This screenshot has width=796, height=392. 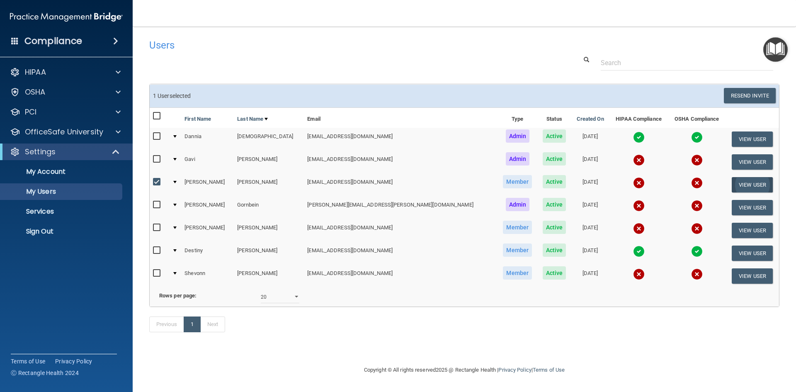 What do you see at coordinates (207, 276) in the screenshot?
I see `td: Shevonn` at bounding box center [207, 276].